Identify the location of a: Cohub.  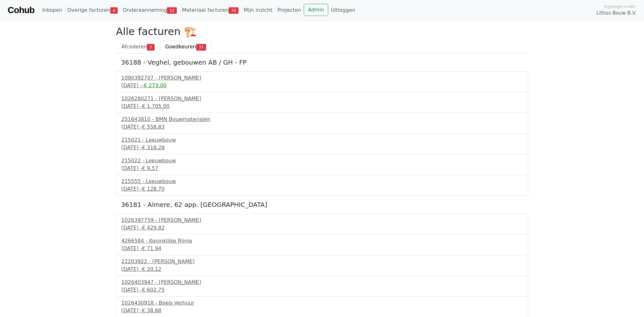
(21, 11).